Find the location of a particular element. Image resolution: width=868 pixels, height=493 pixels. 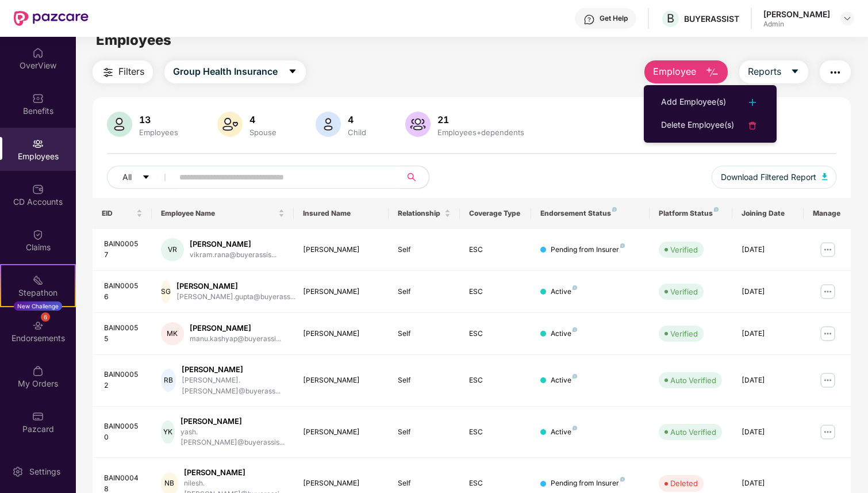

img: svg+xml;base64,PHN2ZyBpZD0iSG9tZSIgeG1sbnM9Imh0dHA6Ly93d3cudzMub3JnLzIwMDAvc3ZnIiB3aWR0aD0iMjAiIG... is located at coordinates (38, 53).